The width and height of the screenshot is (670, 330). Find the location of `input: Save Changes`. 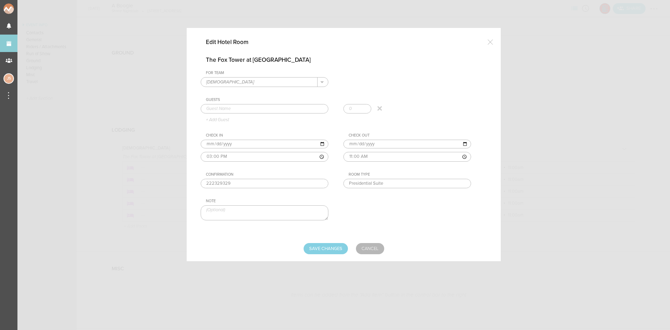

input: Save Changes is located at coordinates (326, 248).